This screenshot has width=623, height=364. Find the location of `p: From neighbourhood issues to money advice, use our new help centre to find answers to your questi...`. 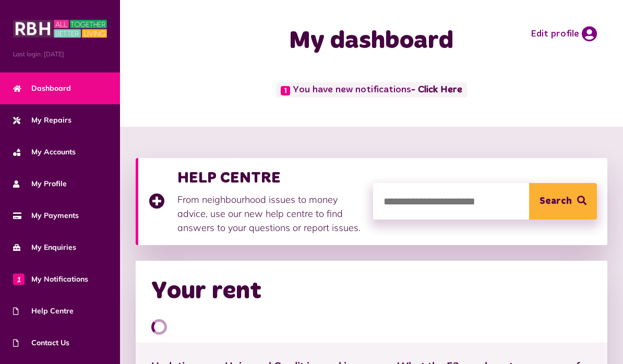

p: From neighbourhood issues to money advice, use our new help centre to find answers to your questi... is located at coordinates (269, 213).